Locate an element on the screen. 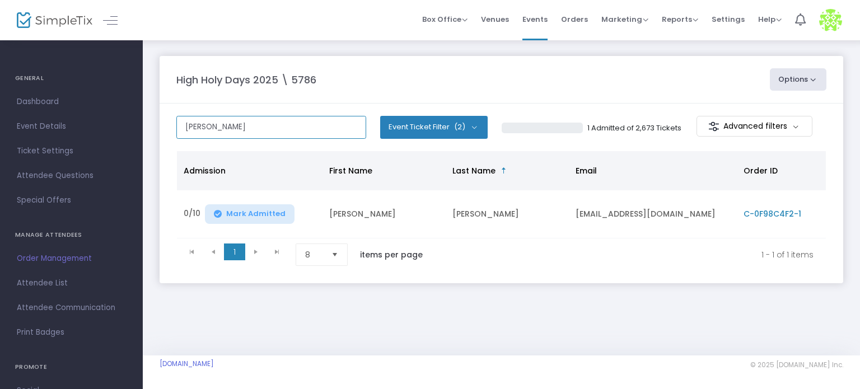 The image size is (860, 389). label: items per page is located at coordinates (391, 255).